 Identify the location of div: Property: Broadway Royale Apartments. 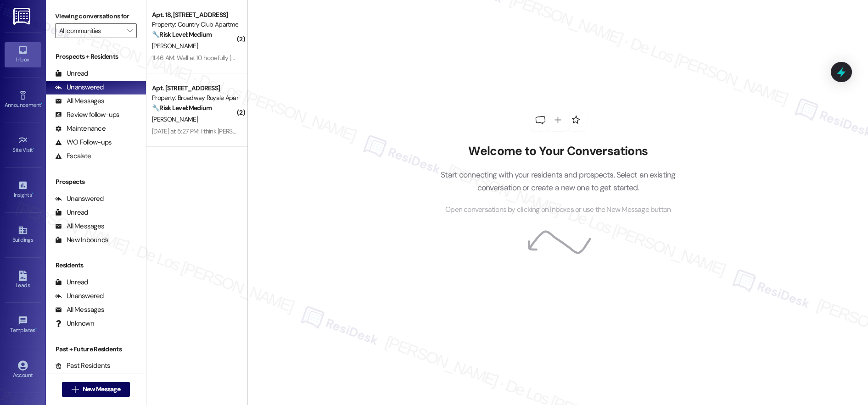
(194, 98).